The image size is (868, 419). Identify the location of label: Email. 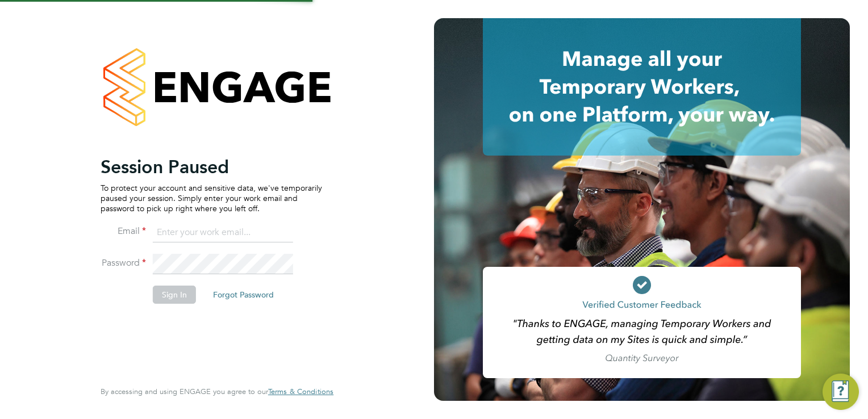
(123, 231).